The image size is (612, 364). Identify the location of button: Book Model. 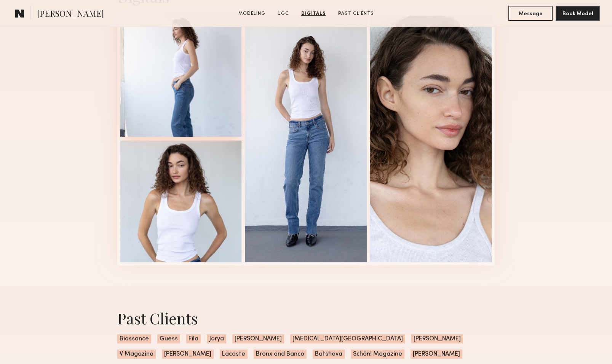
(578, 13).